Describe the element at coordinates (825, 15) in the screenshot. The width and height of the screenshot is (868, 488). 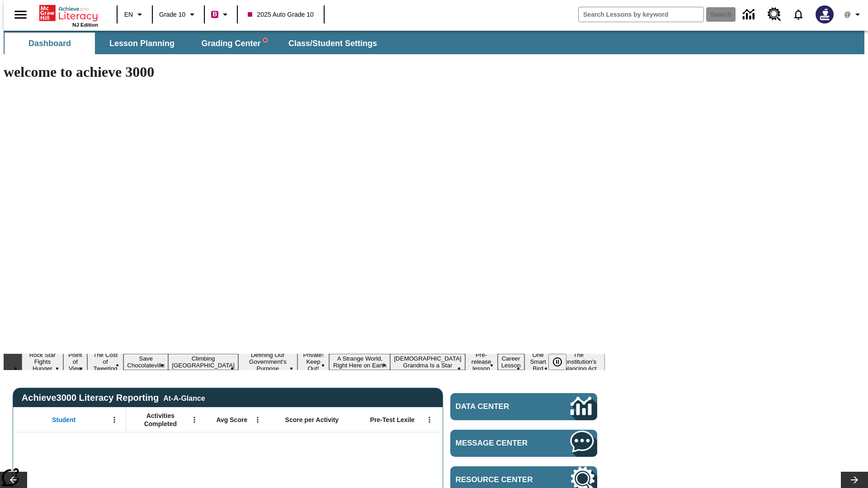
I see `button: Select a new avatar` at that location.